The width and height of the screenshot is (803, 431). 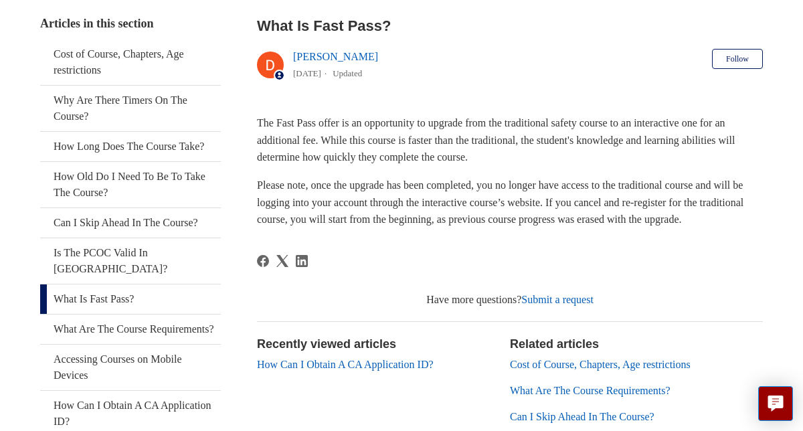 What do you see at coordinates (96, 23) in the screenshot?
I see `span: Articles in this section` at bounding box center [96, 23].